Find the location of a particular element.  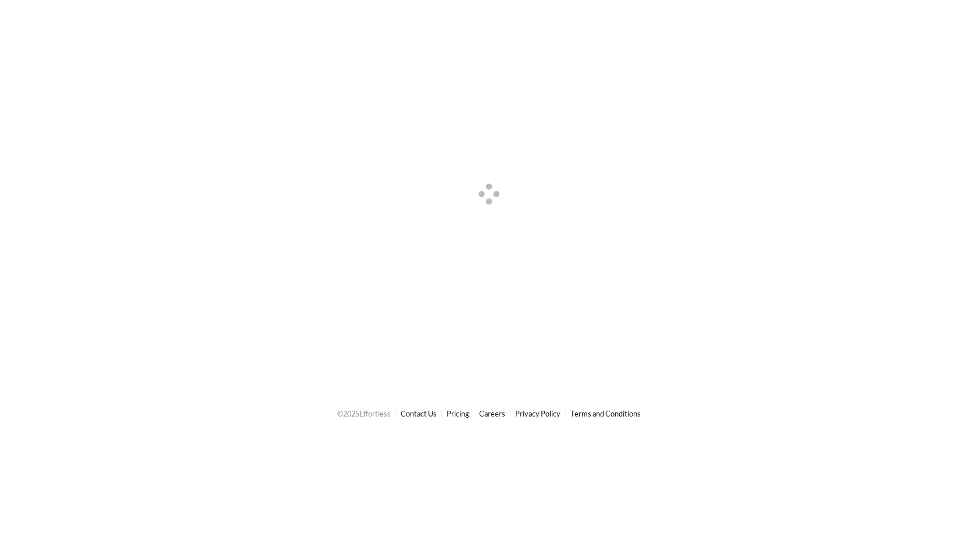

a: Careers is located at coordinates (492, 414).